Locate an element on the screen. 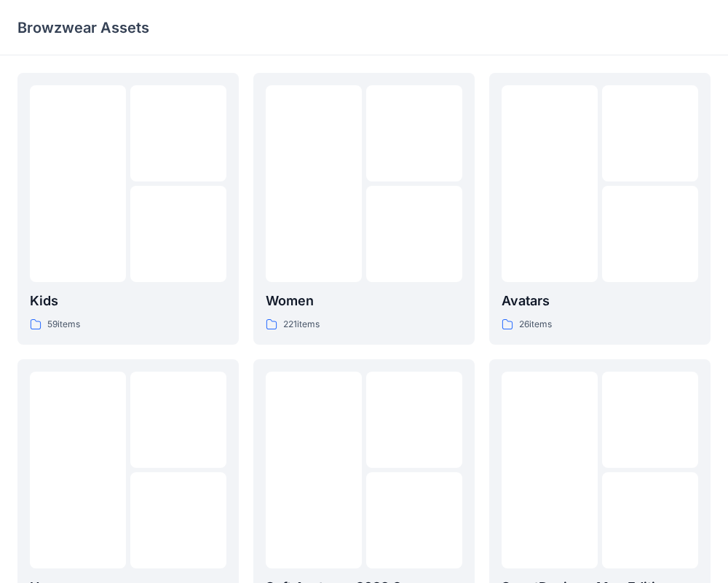 The width and height of the screenshot is (728, 583). p: Kids is located at coordinates (128, 301).